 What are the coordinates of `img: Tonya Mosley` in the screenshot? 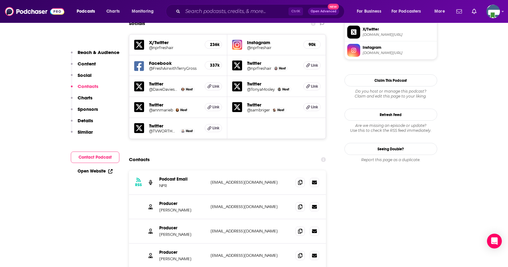 It's located at (279, 89).